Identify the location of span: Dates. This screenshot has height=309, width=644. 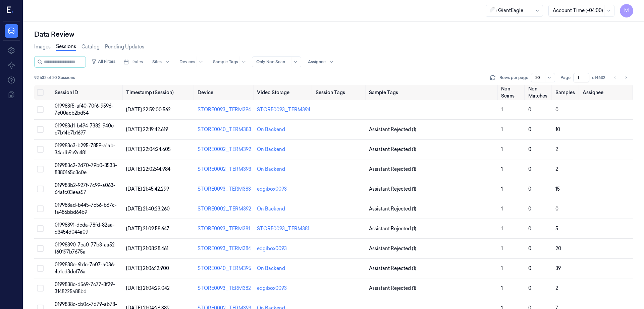
(137, 62).